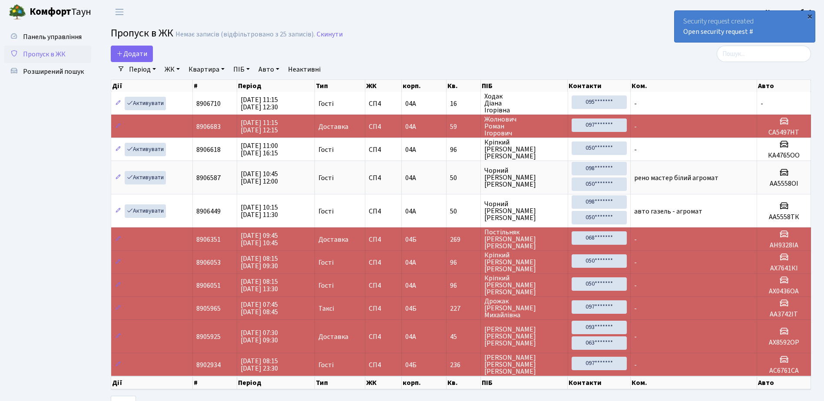 The height and width of the screenshot is (401, 824). What do you see at coordinates (209, 240) in the screenshot?
I see `span: 8906351` at bounding box center [209, 240].